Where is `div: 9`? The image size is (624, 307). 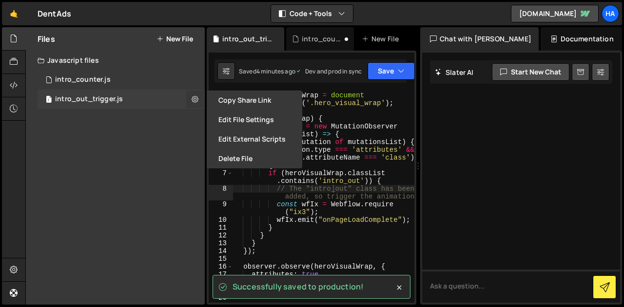 div: 9 is located at coordinates (221, 208).